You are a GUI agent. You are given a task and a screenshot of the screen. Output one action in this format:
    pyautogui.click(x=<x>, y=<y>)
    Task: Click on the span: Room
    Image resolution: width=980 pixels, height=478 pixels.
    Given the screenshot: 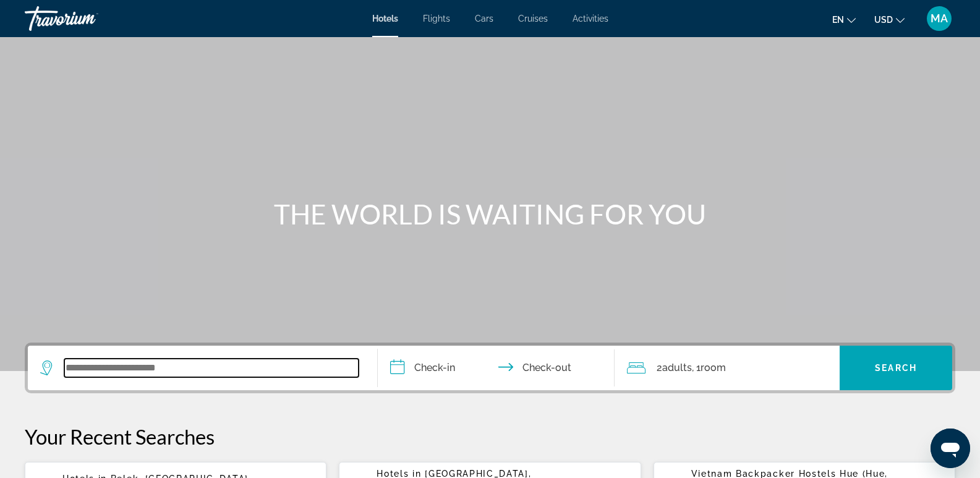 What is the action you would take?
    pyautogui.click(x=713, y=367)
    